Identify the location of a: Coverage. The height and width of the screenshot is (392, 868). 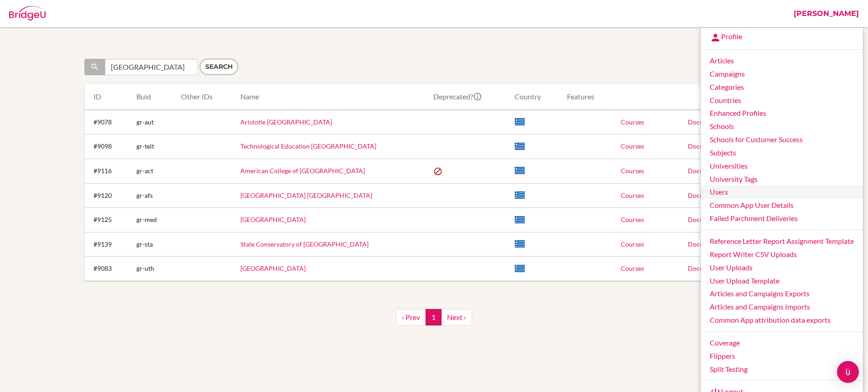
(782, 343).